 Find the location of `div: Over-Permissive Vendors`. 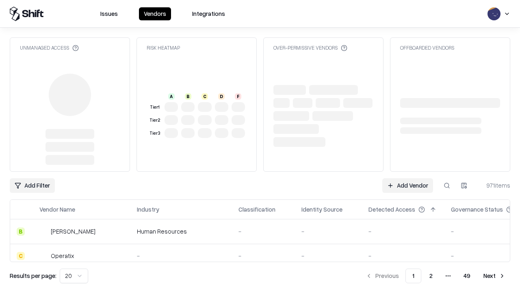

div: Over-Permissive Vendors is located at coordinates (310, 48).